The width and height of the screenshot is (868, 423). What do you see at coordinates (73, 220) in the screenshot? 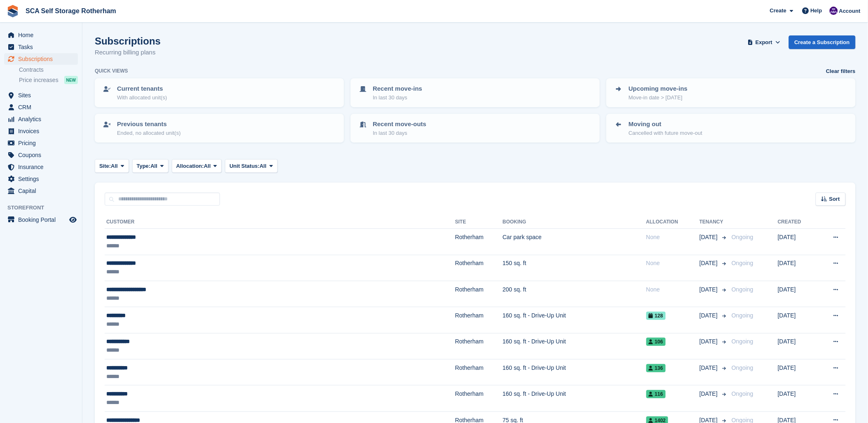
I see `a: Preview store` at bounding box center [73, 220].